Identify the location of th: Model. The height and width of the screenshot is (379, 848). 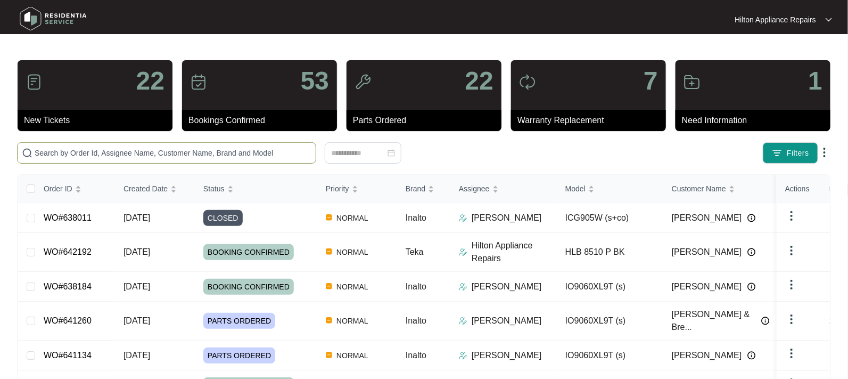
(610, 188).